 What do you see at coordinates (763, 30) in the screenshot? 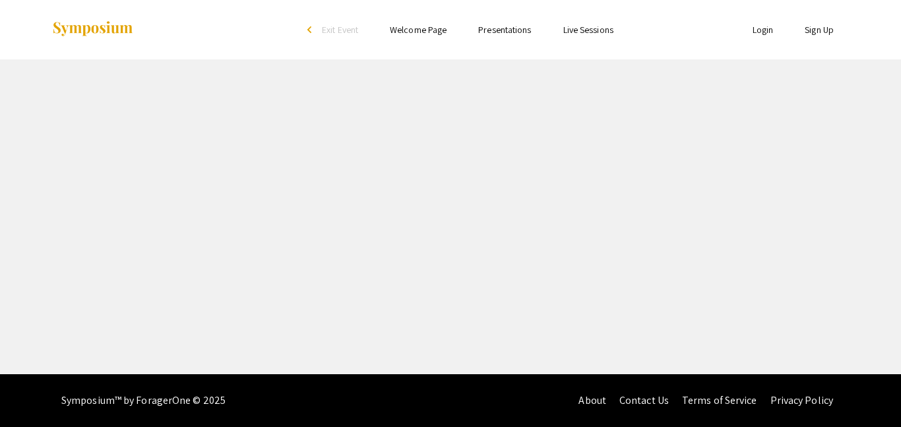
I see `a: Login` at bounding box center [763, 30].